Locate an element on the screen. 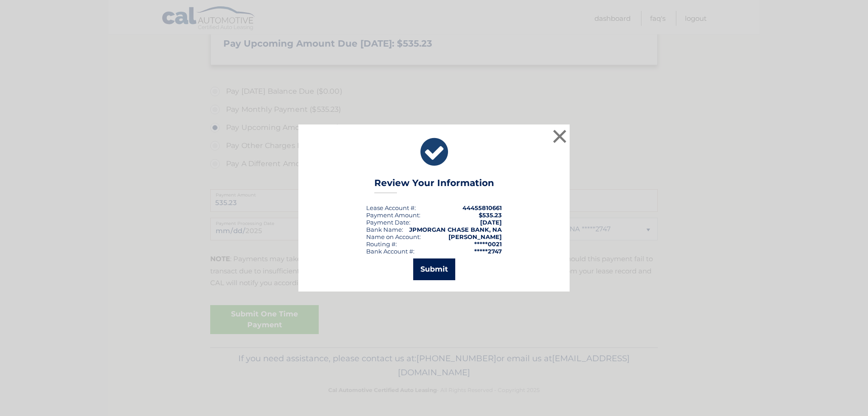 The image size is (868, 416). div: Lease Account #: is located at coordinates (391, 208).